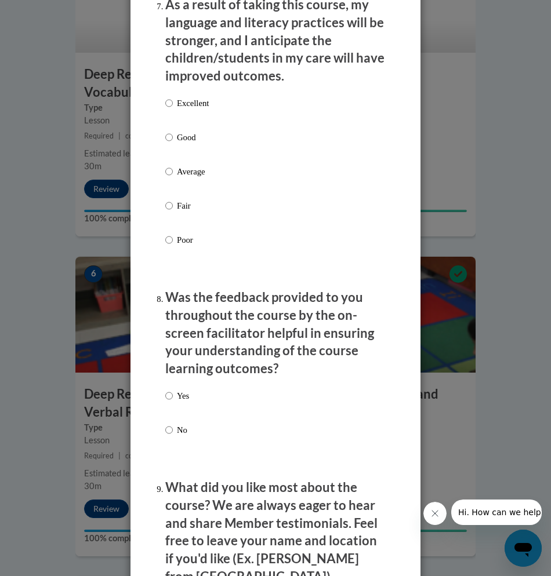 This screenshot has height=576, width=551. What do you see at coordinates (193, 206) in the screenshot?
I see `p: Fair` at bounding box center [193, 206].